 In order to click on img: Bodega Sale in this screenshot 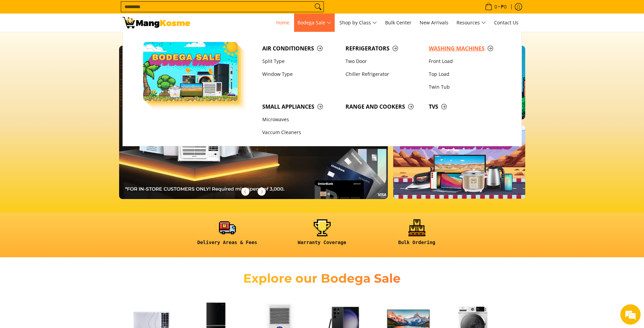, I will do `click(191, 71)`.